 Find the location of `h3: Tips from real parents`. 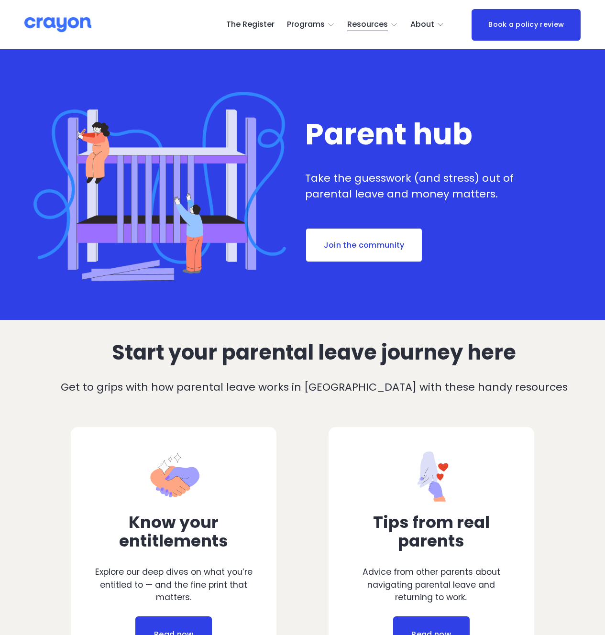

h3: Tips from real parents is located at coordinates (431, 532).